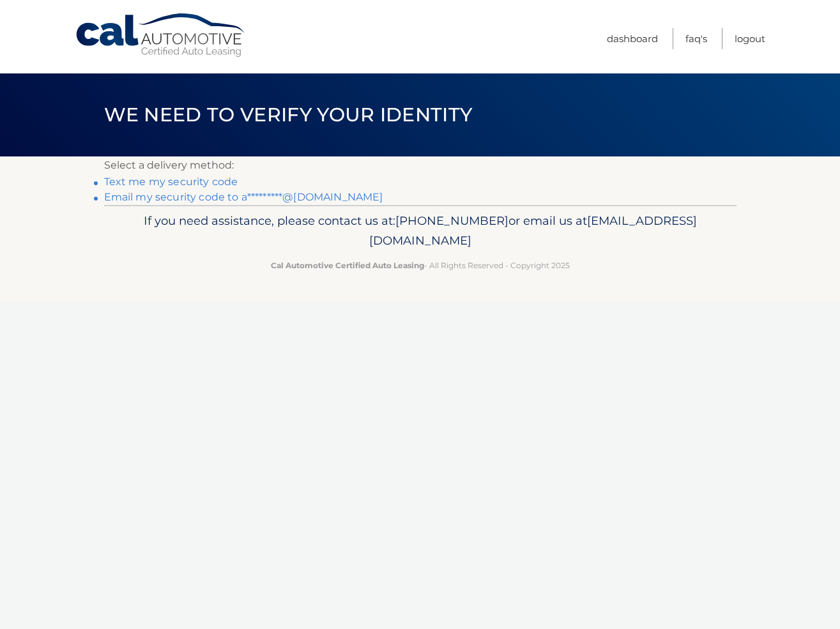 The width and height of the screenshot is (840, 629). I want to click on a: Cal Automotive, so click(161, 35).